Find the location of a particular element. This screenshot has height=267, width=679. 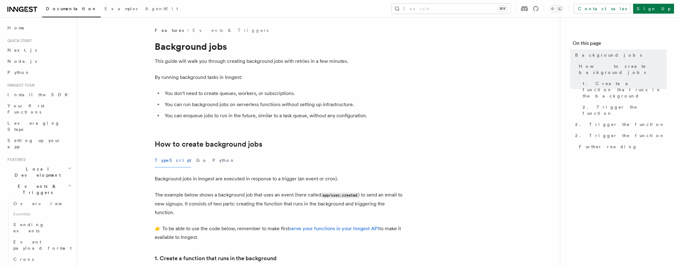

span: Background jobs is located at coordinates (608, 55).